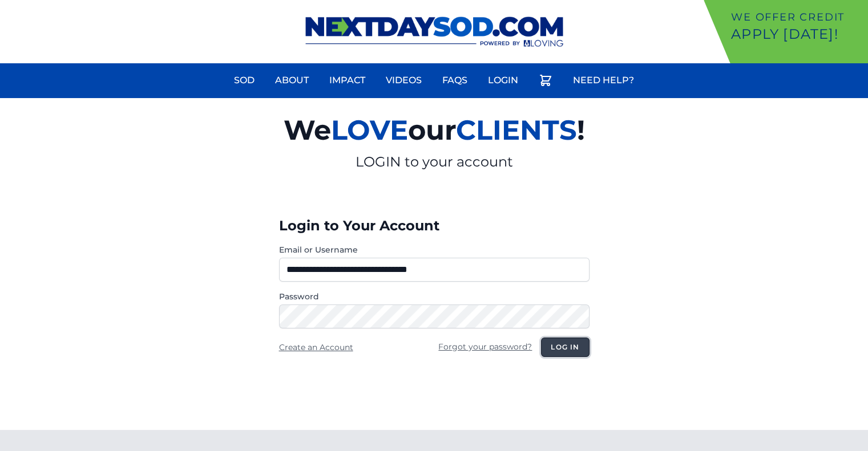 The width and height of the screenshot is (868, 451). I want to click on a: Impact, so click(347, 81).